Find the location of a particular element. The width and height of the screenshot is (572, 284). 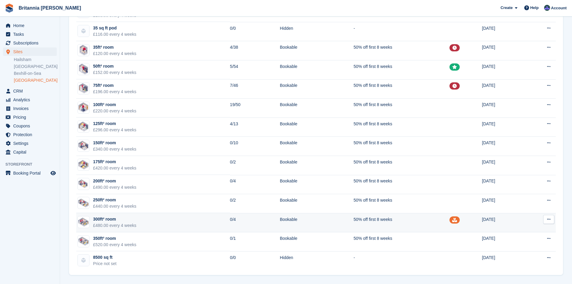

div: 35 sq ft pod is located at coordinates (115, 28).